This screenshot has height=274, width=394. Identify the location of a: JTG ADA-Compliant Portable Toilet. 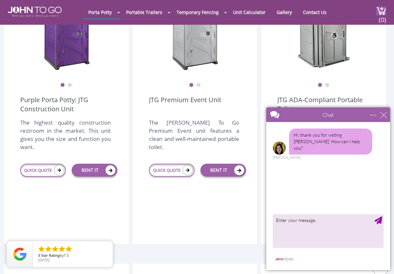
(323, 105).